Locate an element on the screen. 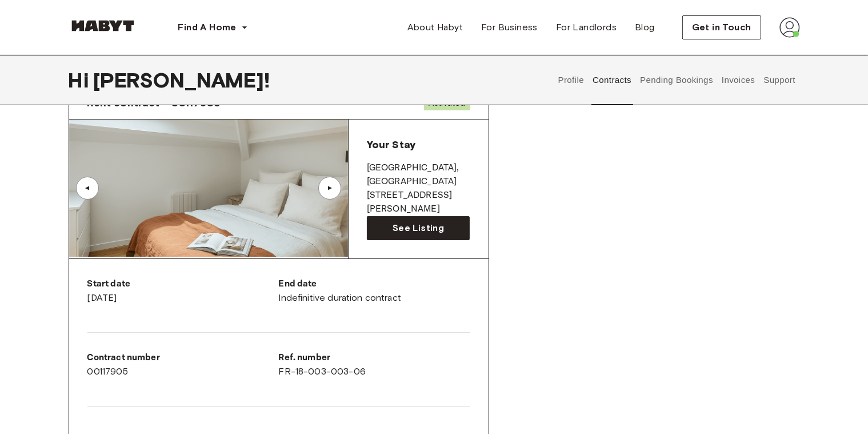 Image resolution: width=868 pixels, height=434 pixels. span: Blog is located at coordinates (644, 28).